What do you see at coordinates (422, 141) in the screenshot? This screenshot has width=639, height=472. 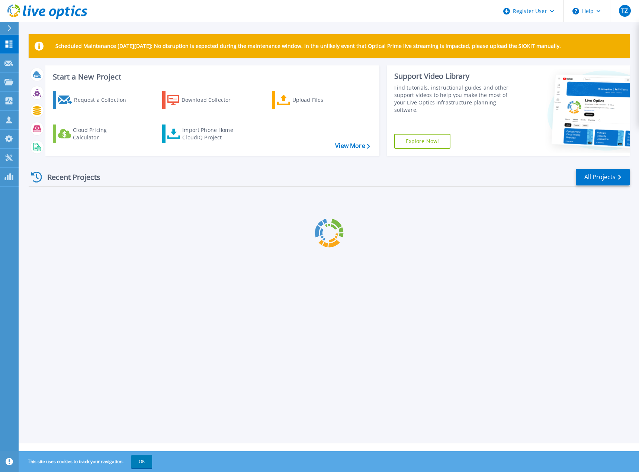 I see `a: Explore Now!` at bounding box center [422, 141].